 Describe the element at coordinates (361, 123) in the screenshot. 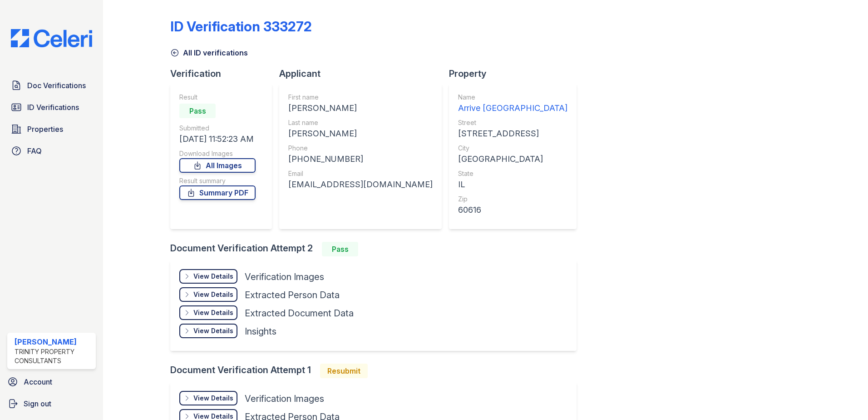

I see `div: Last name` at that location.